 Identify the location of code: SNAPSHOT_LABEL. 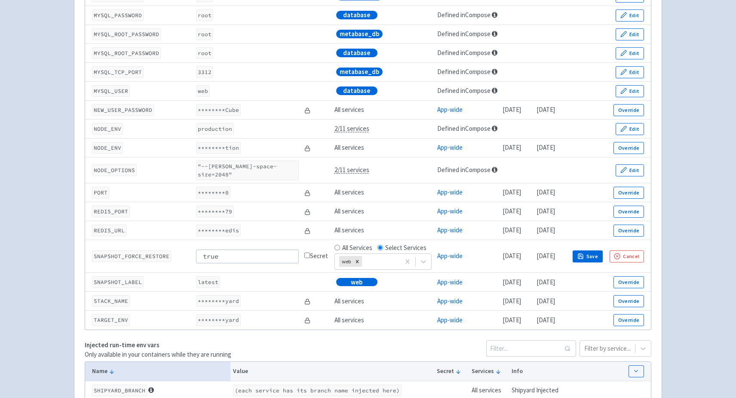
(118, 282).